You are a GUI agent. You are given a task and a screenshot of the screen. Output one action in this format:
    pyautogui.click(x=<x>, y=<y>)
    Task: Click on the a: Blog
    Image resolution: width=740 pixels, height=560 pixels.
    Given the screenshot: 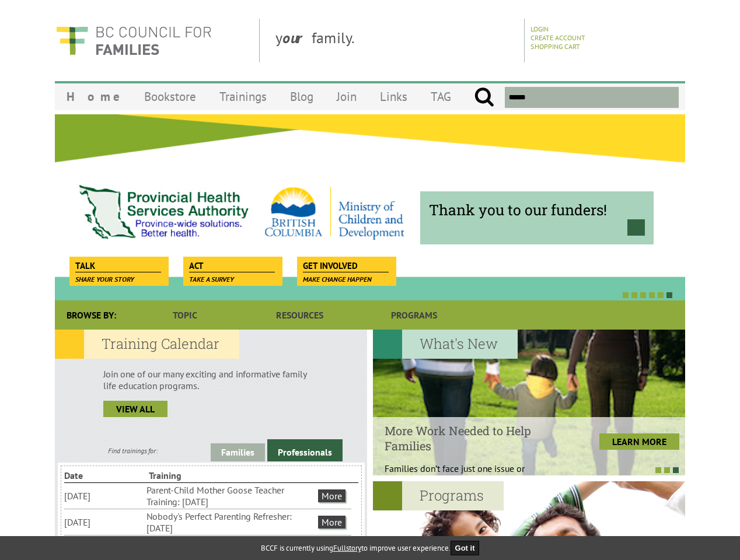 What is the action you would take?
    pyautogui.click(x=301, y=96)
    